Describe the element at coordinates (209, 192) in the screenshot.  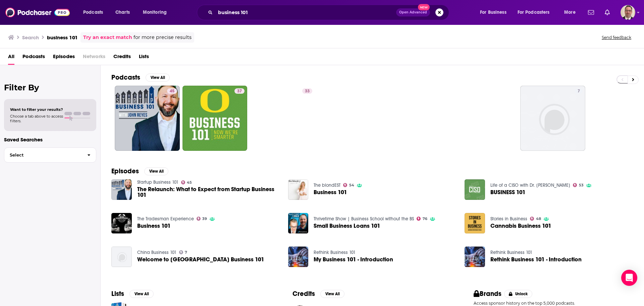
I see `span: The Relaunch: What to Expect from Startup Business 101` at that location.